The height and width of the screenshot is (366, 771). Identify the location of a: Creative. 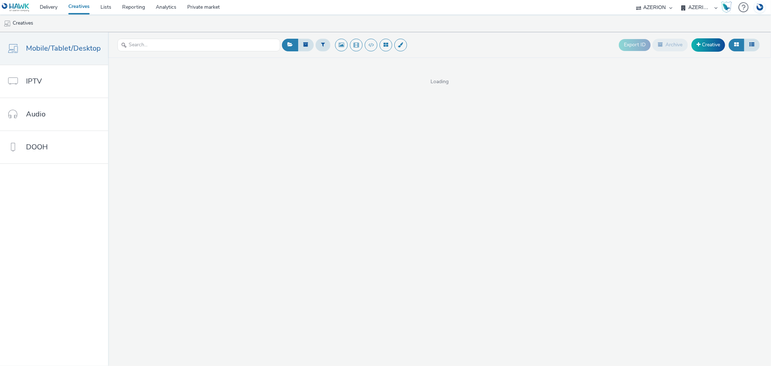
(708, 45).